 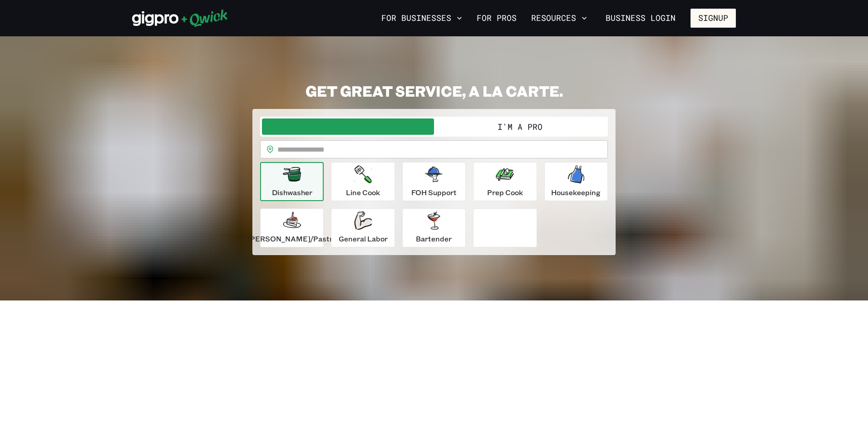 What do you see at coordinates (363, 238) in the screenshot?
I see `p: General Labor` at bounding box center [363, 238].